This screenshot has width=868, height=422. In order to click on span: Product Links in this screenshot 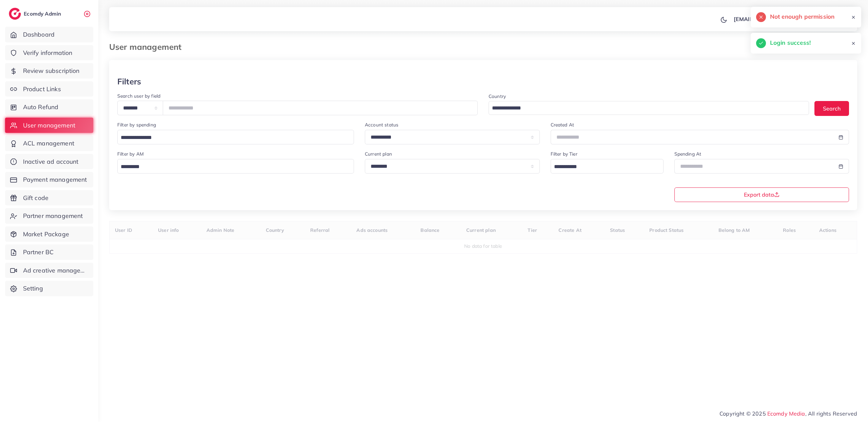, I will do `click(42, 89)`.